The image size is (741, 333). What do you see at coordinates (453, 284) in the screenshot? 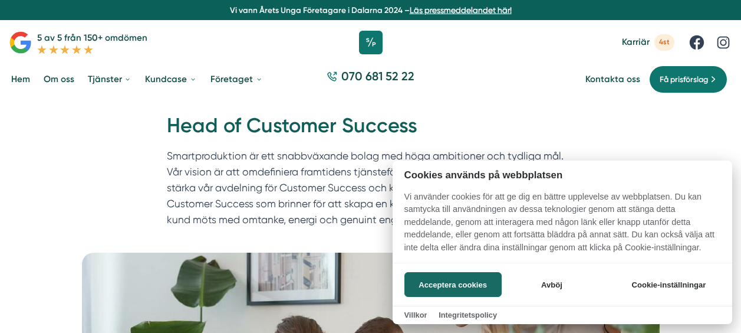
I see `button: Acceptera cookies` at bounding box center [453, 284].